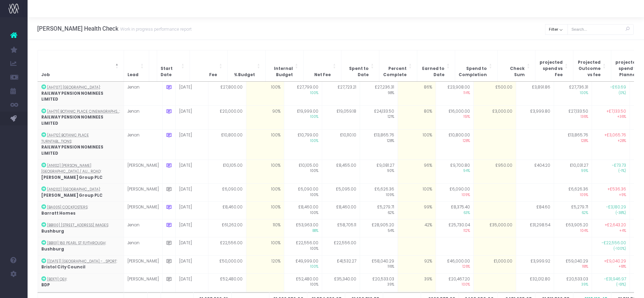 This screenshot has width=644, height=298. I want to click on td: £20,467.20, so click(455, 282).